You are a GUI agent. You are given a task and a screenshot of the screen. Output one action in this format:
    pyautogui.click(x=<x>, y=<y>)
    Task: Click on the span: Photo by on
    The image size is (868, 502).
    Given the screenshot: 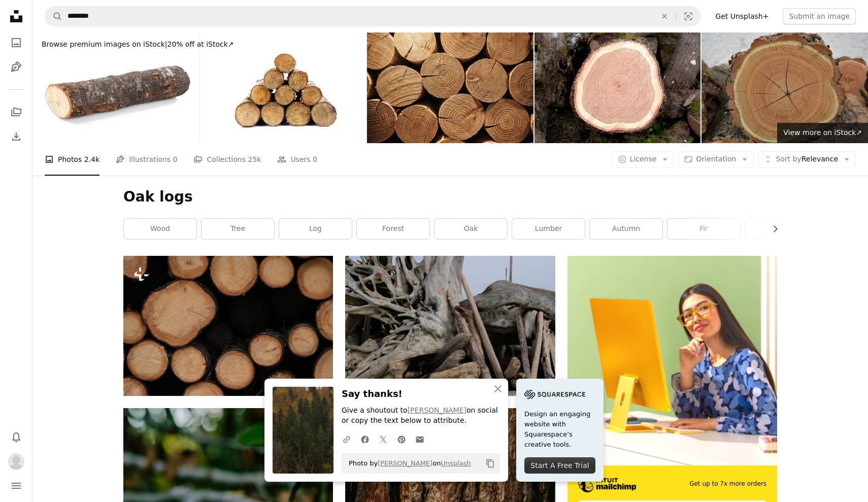 What is the action you would take?
    pyautogui.click(x=407, y=463)
    